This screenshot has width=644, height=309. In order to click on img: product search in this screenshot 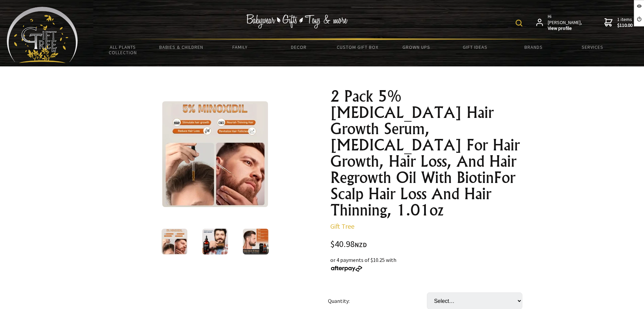, I will do `click(519, 23)`.